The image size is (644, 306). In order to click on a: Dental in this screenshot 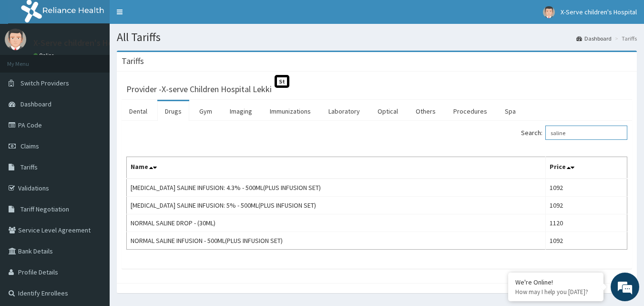, I will do `click(138, 111)`.